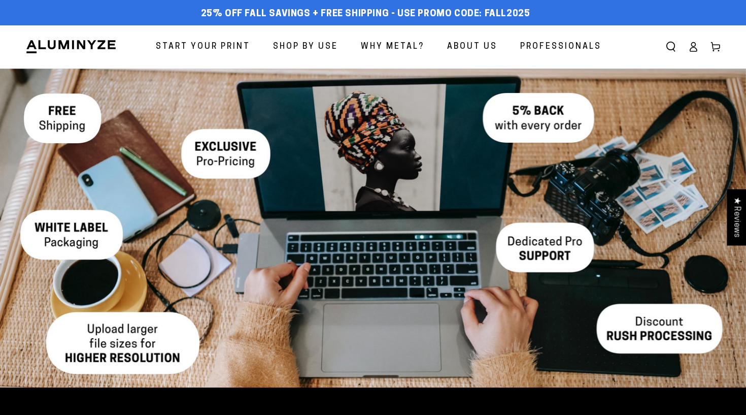  Describe the element at coordinates (392, 47) in the screenshot. I see `span: Why Metal?` at that location.